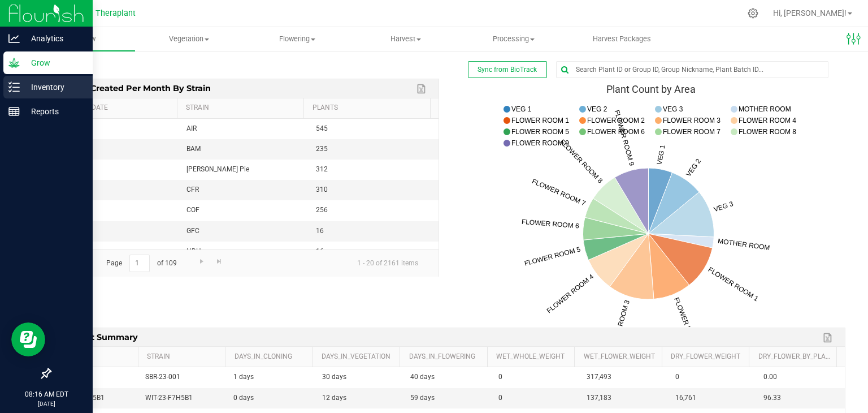  Describe the element at coordinates (201, 262) in the screenshot. I see `a: Go to the next page` at that location.